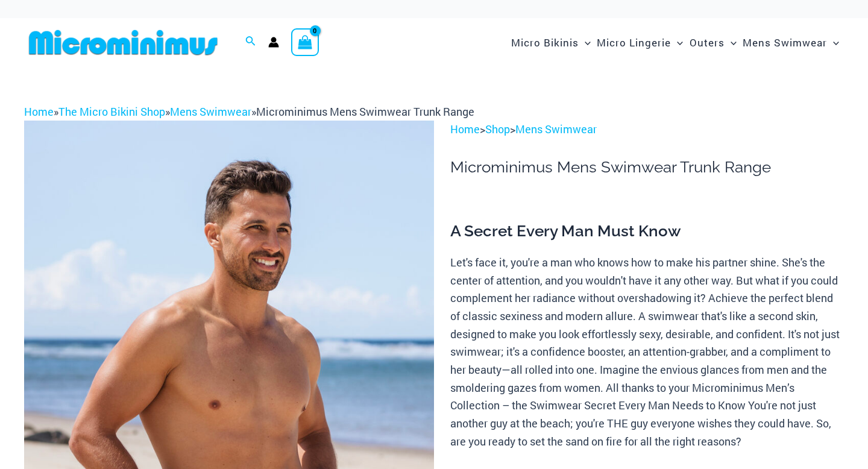  Describe the element at coordinates (305, 42) in the screenshot. I see `a: View Shopping Cart, empty` at that location.